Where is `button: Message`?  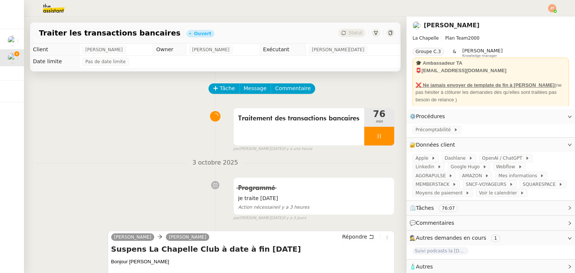
button: Message is located at coordinates (255, 89).